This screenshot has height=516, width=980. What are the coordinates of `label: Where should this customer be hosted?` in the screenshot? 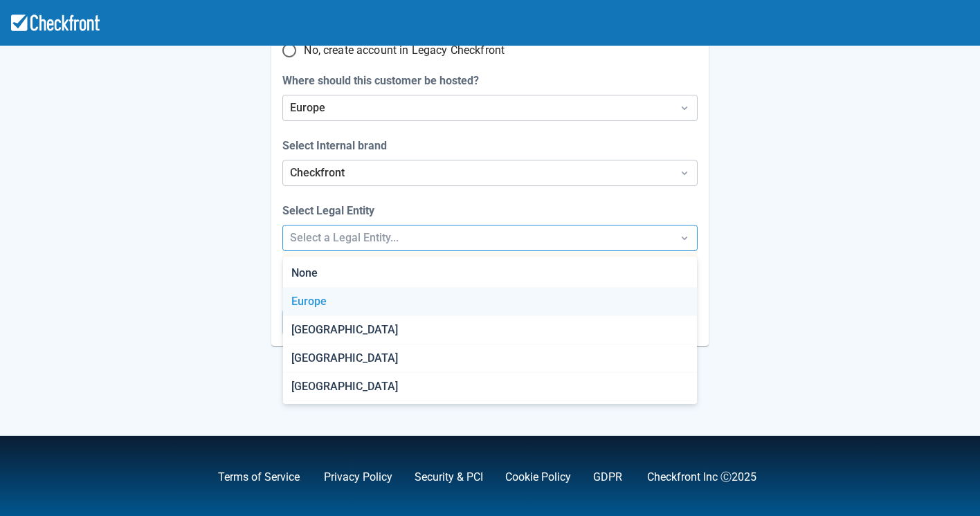 It's located at (383, 81).